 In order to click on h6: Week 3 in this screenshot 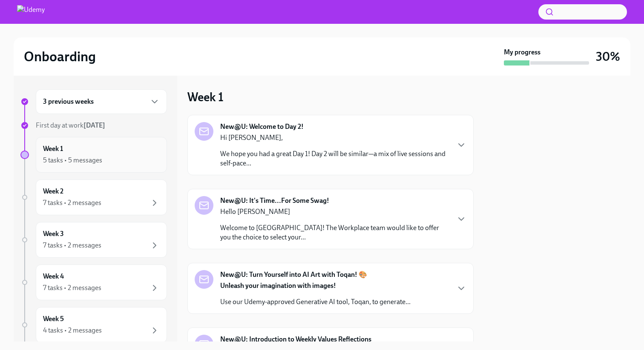, I will do `click(53, 234)`.